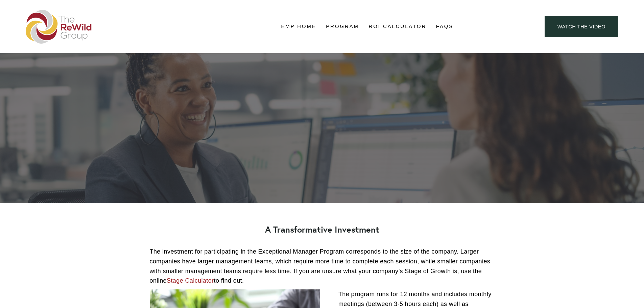 This screenshot has width=644, height=308. Describe the element at coordinates (322, 266) in the screenshot. I see `p: The investment for participating in the Exceptional Manager Program corresponds to the size of th...` at that location.